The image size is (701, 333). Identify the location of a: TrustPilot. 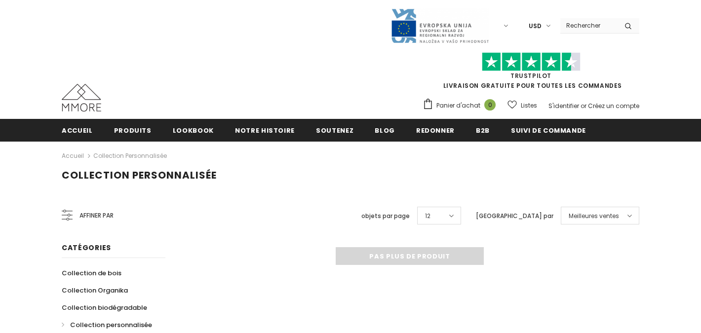
(531, 76).